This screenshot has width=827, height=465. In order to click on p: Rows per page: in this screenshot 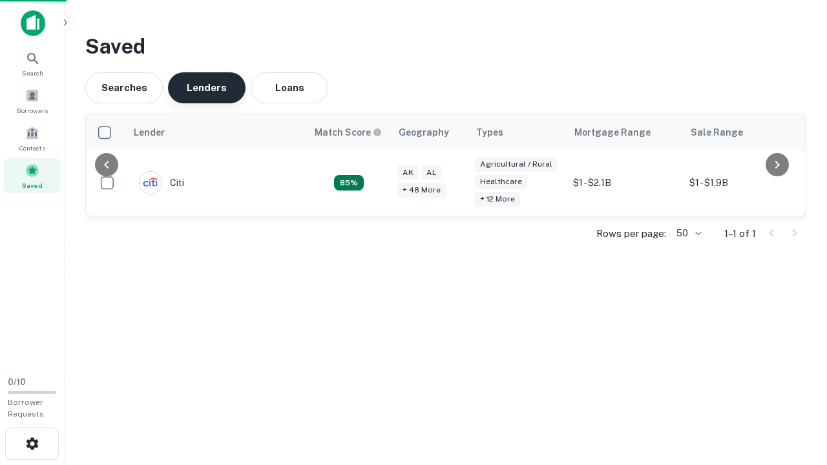, I will do `click(631, 234)`.